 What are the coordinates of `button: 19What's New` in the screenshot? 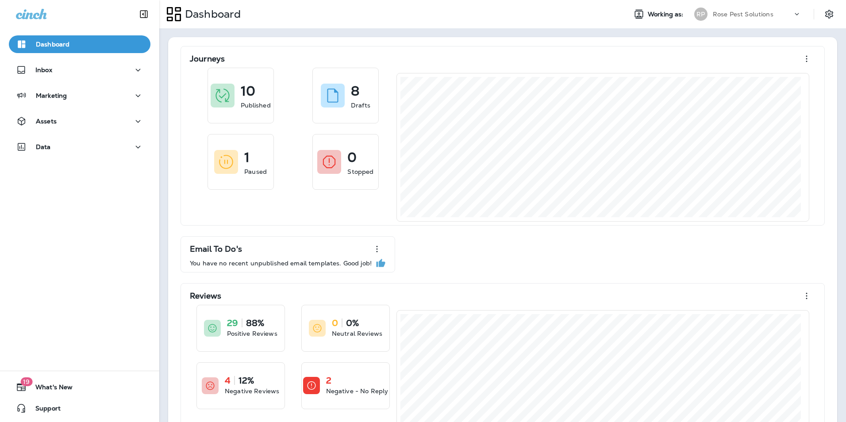 It's located at (80, 387).